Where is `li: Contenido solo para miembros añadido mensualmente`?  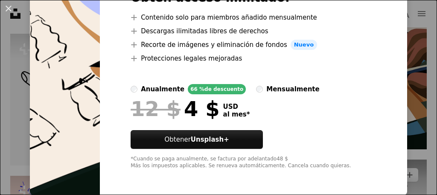 li: Contenido solo para miembros añadido mensualmente is located at coordinates (253, 17).